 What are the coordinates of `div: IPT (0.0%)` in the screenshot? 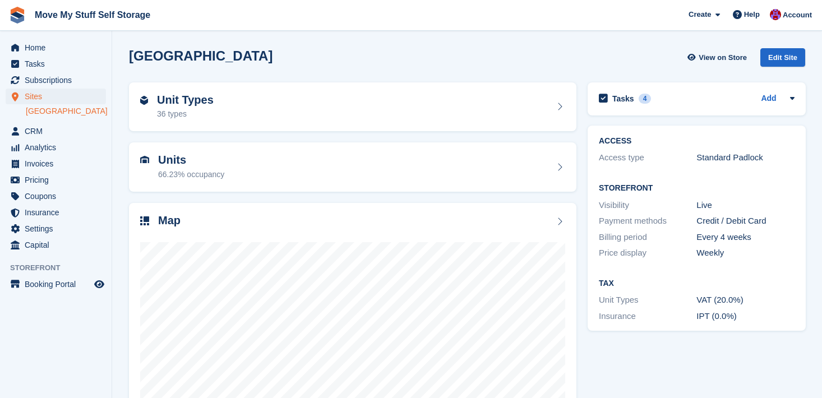 It's located at (745, 316).